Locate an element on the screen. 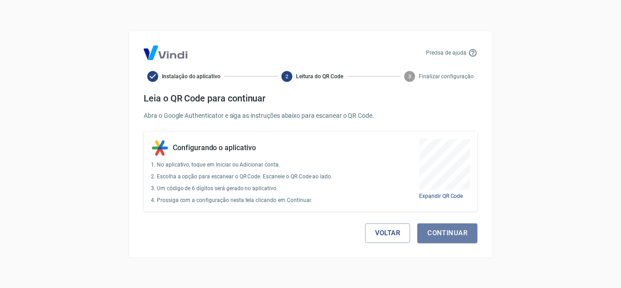 This screenshot has height=288, width=621. p: 1. No aplicativo, toque em Iniciar ou Adicionar conta. is located at coordinates (241, 165).